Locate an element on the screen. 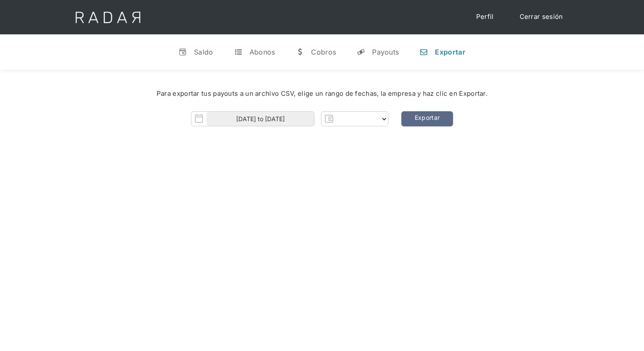  a: Perfil is located at coordinates (485, 17).